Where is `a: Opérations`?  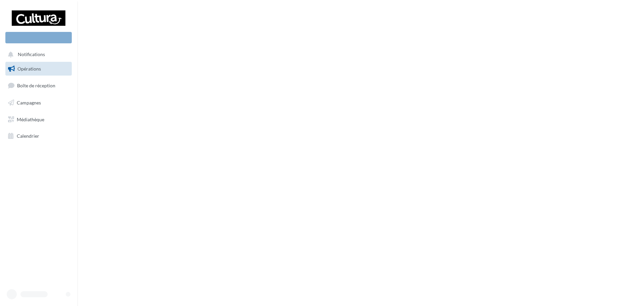 a: Opérations is located at coordinates (39, 69).